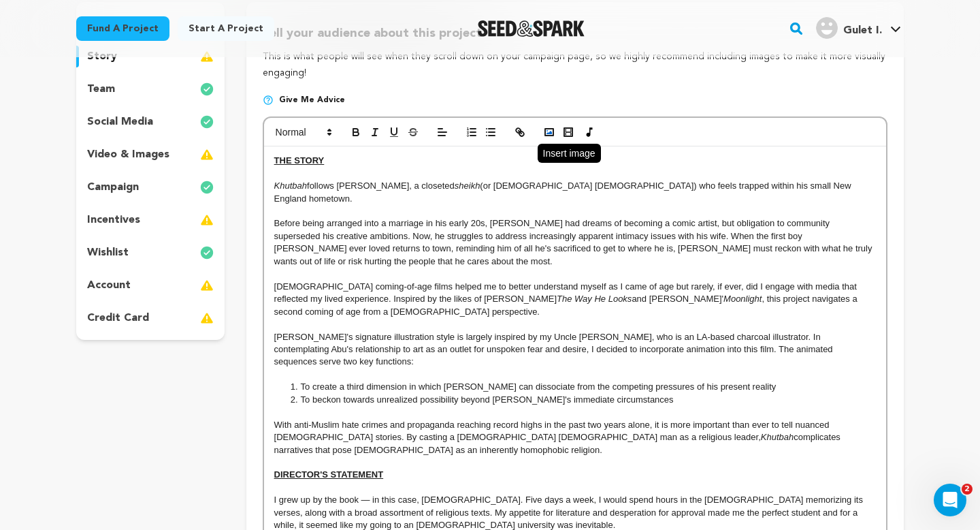 This screenshot has height=530, width=980. Describe the element at coordinates (128, 155) in the screenshot. I see `p: video & images` at that location.